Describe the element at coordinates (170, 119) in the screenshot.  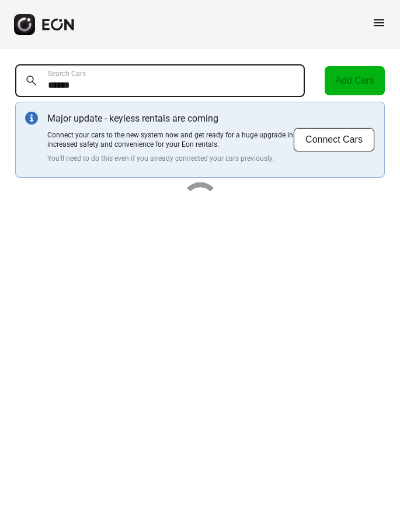
I see `p: Major update - keyless rentals are coming` at that location.